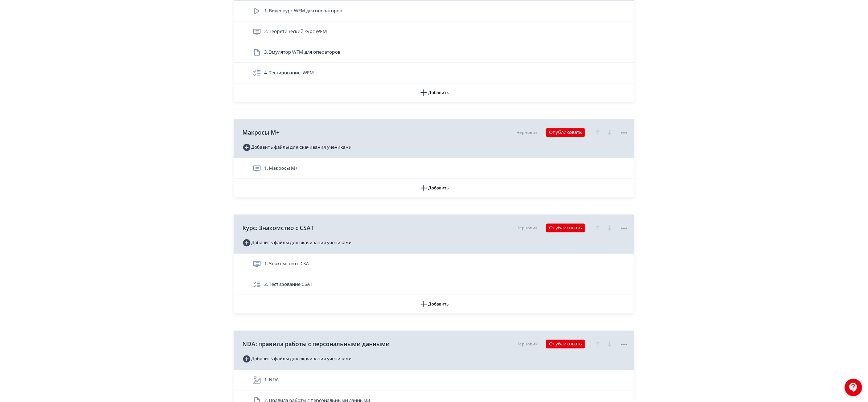 Image resolution: width=868 pixels, height=402 pixels. What do you see at coordinates (289, 73) in the screenshot?
I see `span: 4. Тестирование: WFM` at bounding box center [289, 73].